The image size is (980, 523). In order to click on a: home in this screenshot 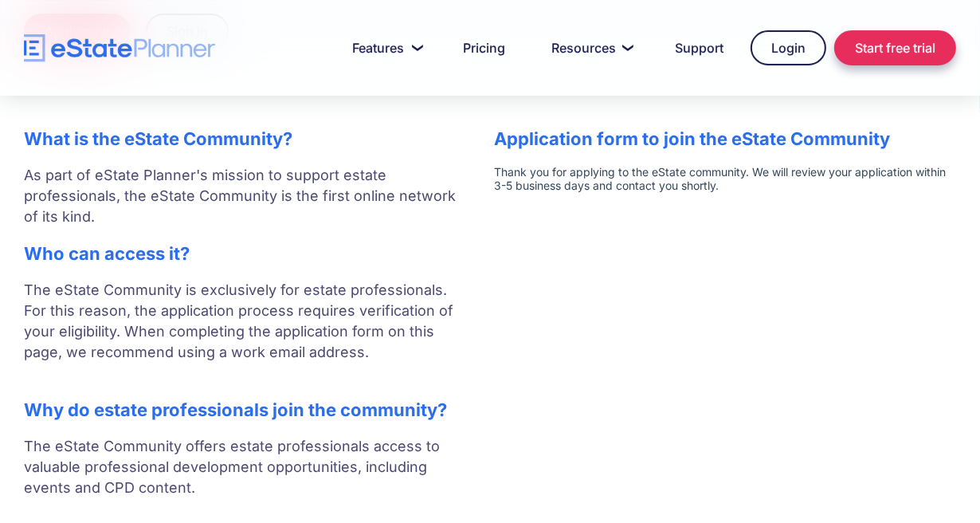, I will do `click(119, 48)`.